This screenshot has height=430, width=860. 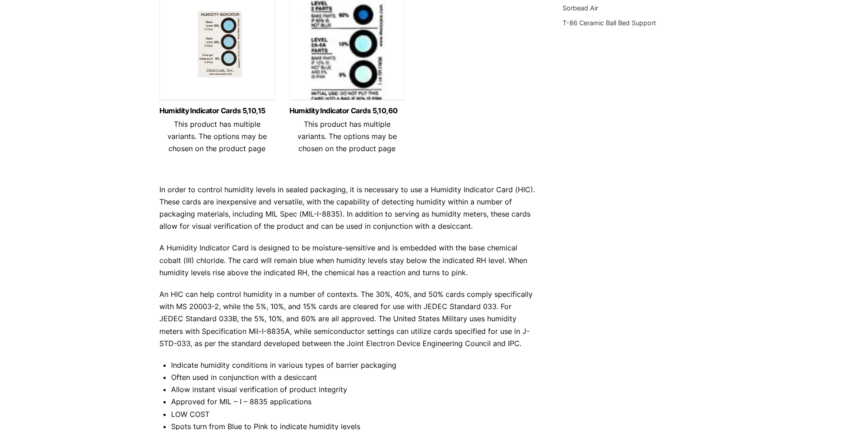 What do you see at coordinates (353, 377) in the screenshot?
I see `li: Often used in conjunction with a desiccant` at bounding box center [353, 377].